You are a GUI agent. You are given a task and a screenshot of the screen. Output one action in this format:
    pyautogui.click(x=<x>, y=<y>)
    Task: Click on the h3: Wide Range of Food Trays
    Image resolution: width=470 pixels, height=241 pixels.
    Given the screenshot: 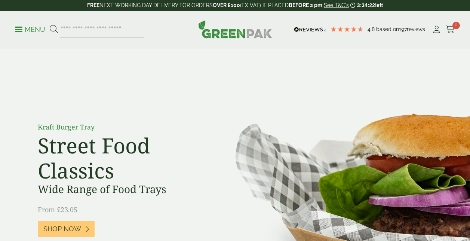 What is the action you would take?
    pyautogui.click(x=122, y=189)
    